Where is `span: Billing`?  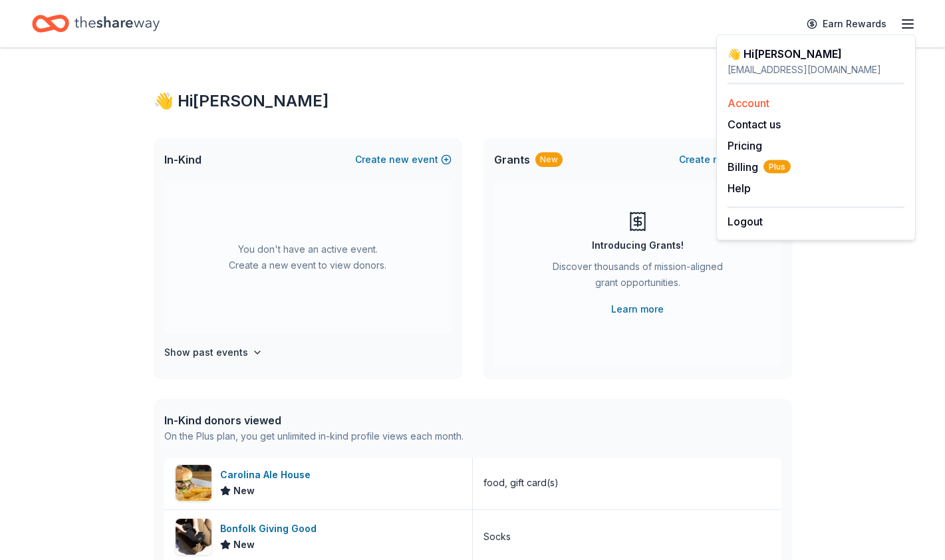
span: Billing is located at coordinates (759, 167).